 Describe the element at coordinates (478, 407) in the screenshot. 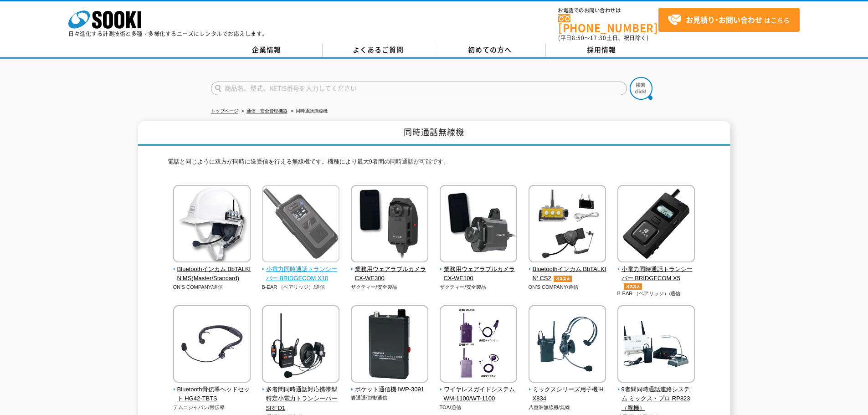

I see `p: TOA/通信` at that location.